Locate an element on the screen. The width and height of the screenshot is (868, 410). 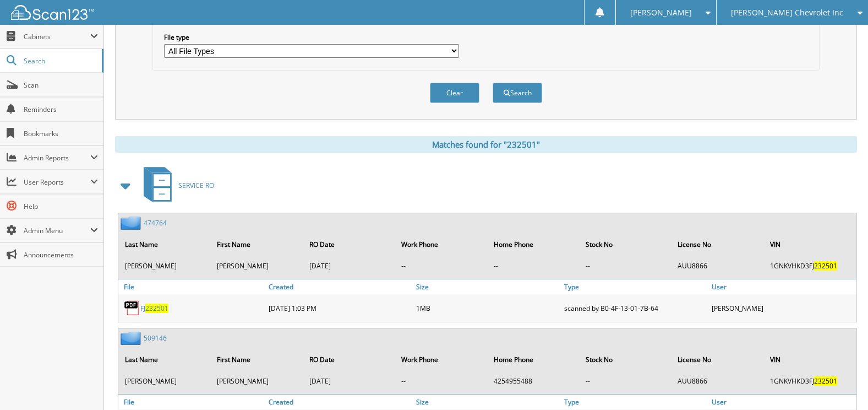
span: Help is located at coordinates (60, 206).